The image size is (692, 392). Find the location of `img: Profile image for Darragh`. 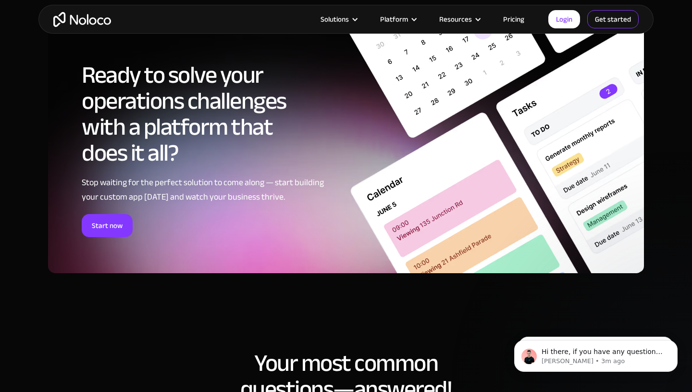

img: Profile image for Darragh is located at coordinates (29, 37).